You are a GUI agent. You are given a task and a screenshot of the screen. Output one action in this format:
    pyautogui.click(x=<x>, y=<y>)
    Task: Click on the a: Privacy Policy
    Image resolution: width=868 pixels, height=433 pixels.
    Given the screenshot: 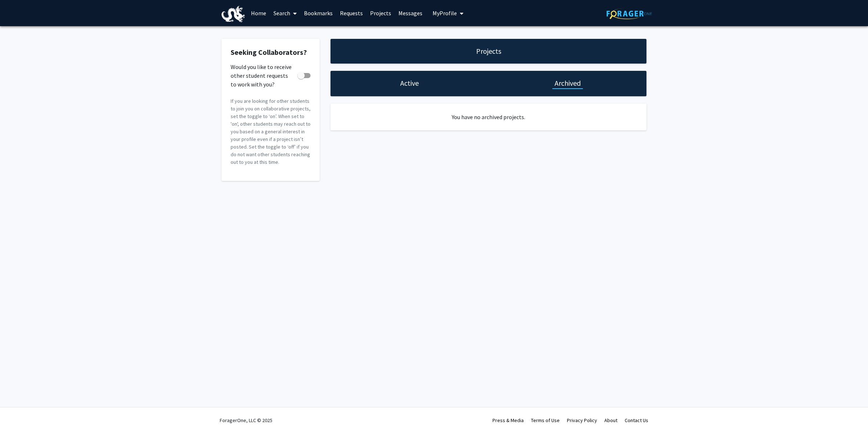 What is the action you would take?
    pyautogui.click(x=582, y=420)
    